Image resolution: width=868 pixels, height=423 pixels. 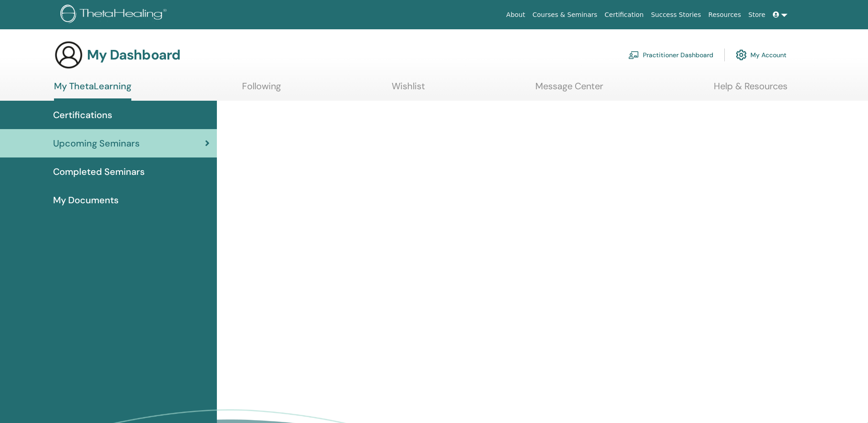 I want to click on span: Certifications, so click(x=82, y=115).